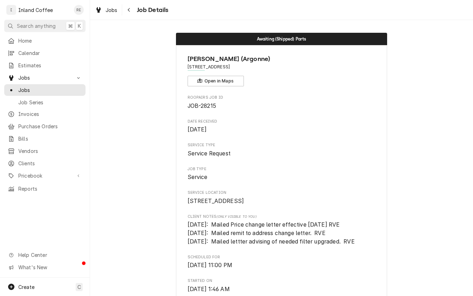 This screenshot has width=473, height=296. Describe the element at coordinates (36, 26) in the screenshot. I see `span: Search anything` at that location.